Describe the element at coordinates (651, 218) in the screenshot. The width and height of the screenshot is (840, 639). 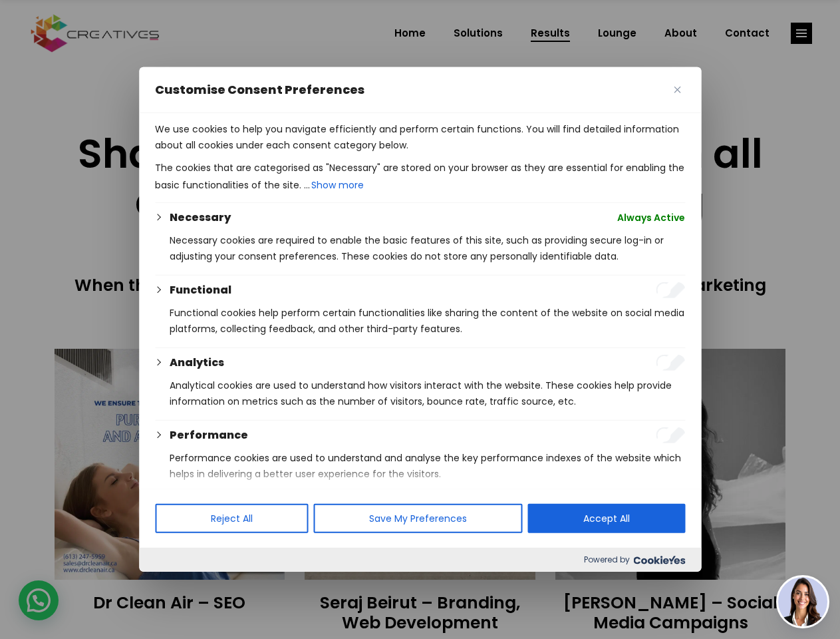
I see `span: Always Active` at that location.